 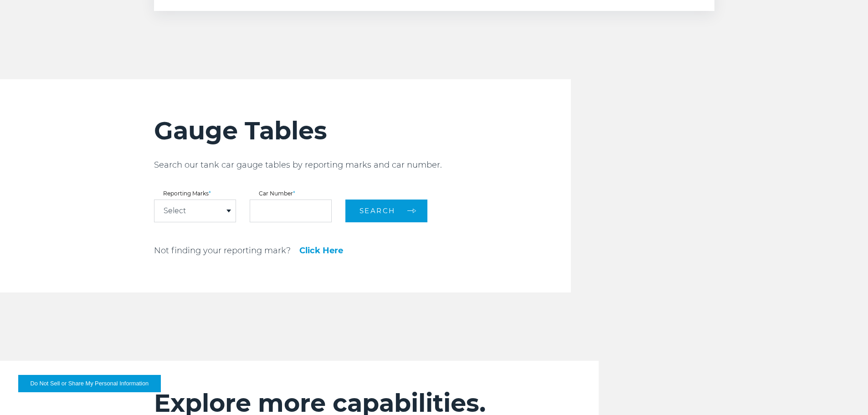 What do you see at coordinates (377, 211) in the screenshot?
I see `span: Search` at bounding box center [377, 211].